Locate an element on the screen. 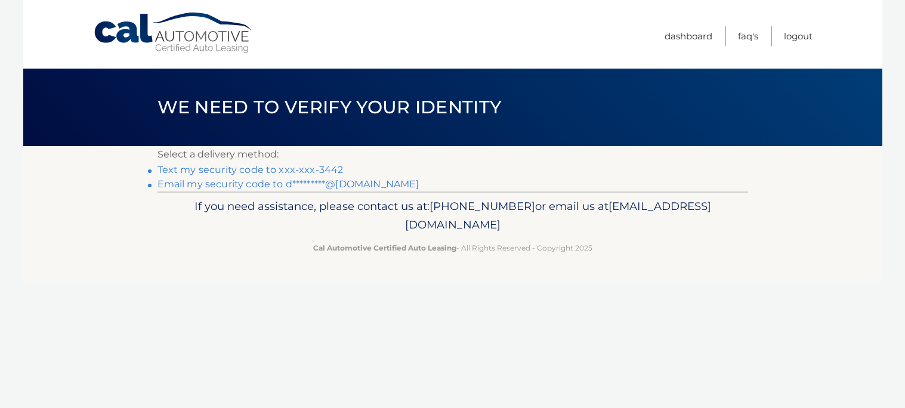 The image size is (905, 408). span: We need to verify your identity is located at coordinates (329, 107).